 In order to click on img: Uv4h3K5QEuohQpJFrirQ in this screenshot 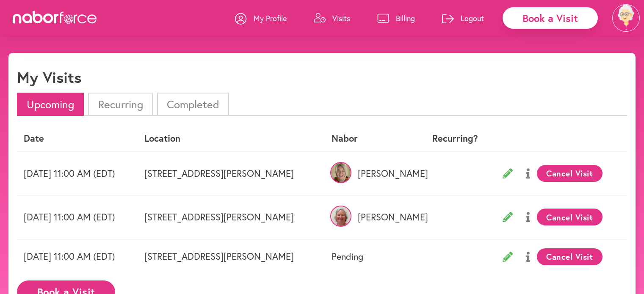, I will do `click(341, 216)`.